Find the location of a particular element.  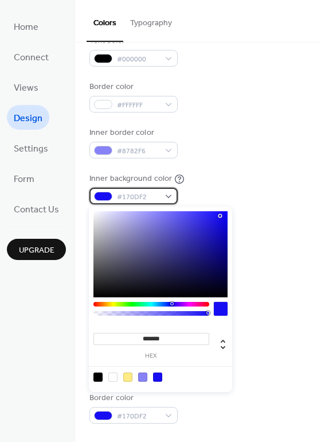

div: rgb(0, 0, 0) is located at coordinates (98, 377).